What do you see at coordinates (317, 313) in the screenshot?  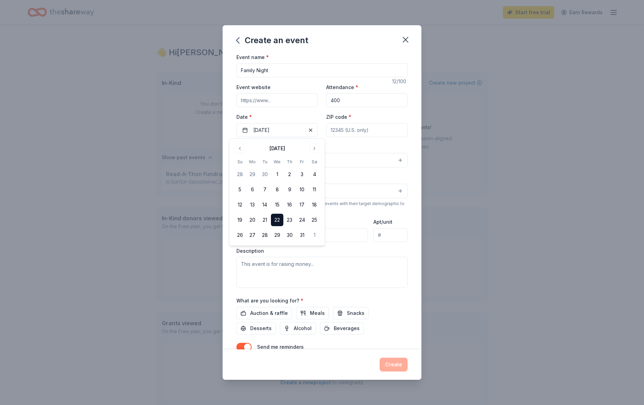 I see `span: Meals` at bounding box center [317, 313].